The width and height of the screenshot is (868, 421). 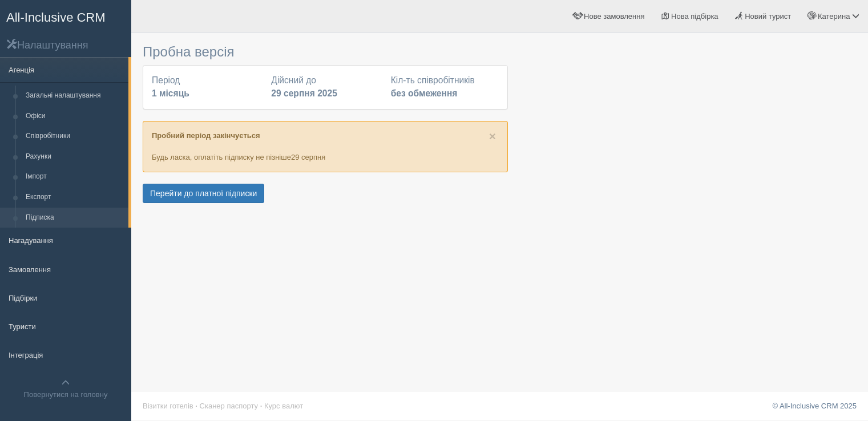 I want to click on a: Візитки готелів, so click(x=167, y=406).